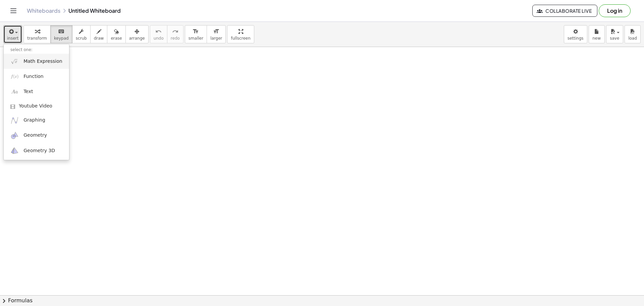  Describe the element at coordinates (196, 38) in the screenshot. I see `span: smaller` at that location.